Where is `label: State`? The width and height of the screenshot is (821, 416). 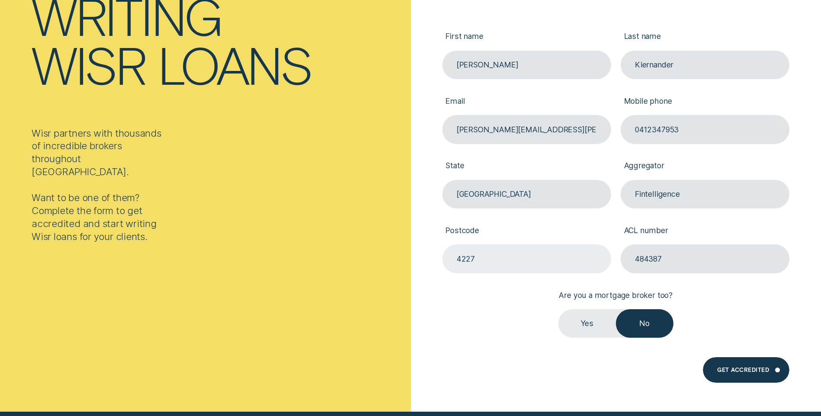
label: State is located at coordinates (527, 167).